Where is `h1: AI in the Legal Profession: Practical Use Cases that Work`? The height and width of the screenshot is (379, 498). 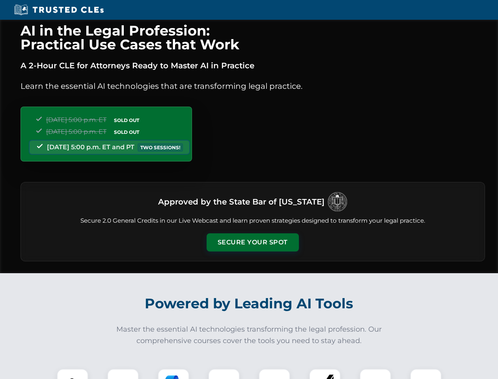 h1: AI in the Legal Profession: Practical Use Cases that Work is located at coordinates (253, 37).